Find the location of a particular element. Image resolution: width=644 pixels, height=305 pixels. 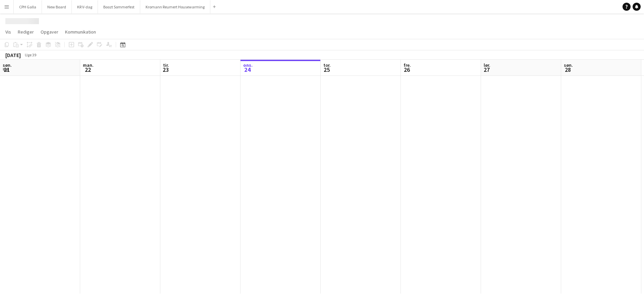

span: ons. is located at coordinates (248, 65).